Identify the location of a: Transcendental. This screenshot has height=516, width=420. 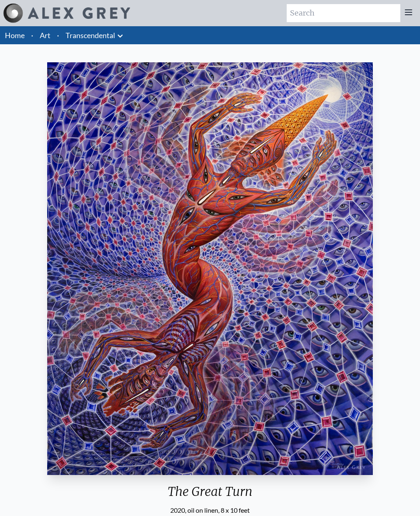
(91, 35).